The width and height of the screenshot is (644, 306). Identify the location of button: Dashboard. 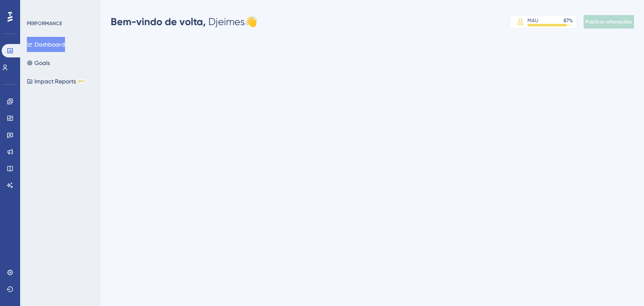
(46, 44).